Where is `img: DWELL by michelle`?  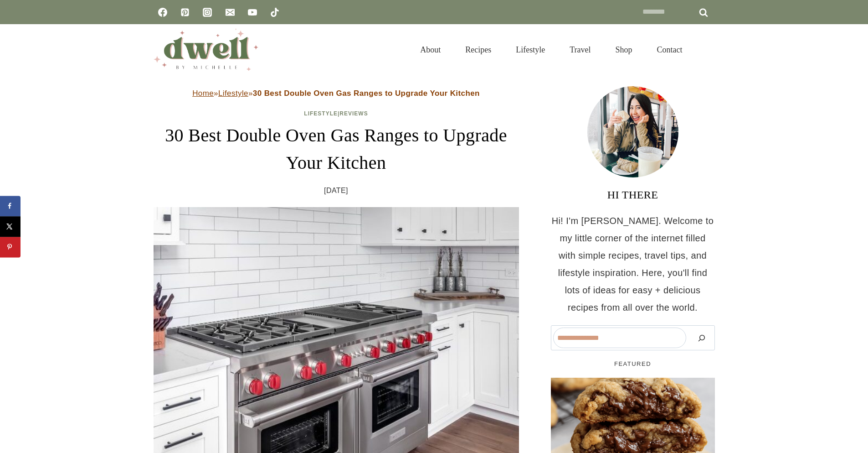
img: DWELL by michelle is located at coordinates (206, 50).